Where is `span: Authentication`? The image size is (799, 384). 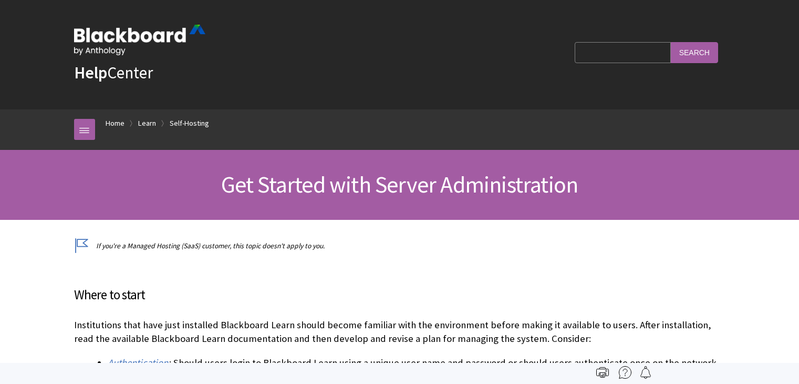 span: Authentication is located at coordinates (138, 362).